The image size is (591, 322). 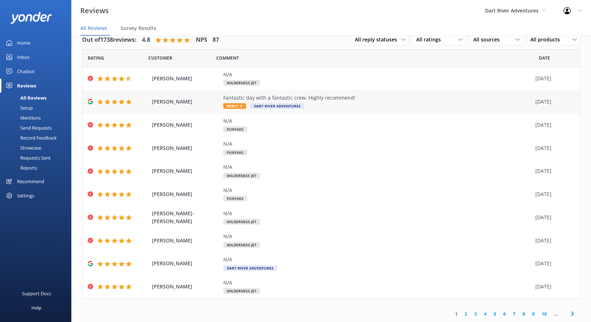 I want to click on span: All products, so click(x=547, y=40).